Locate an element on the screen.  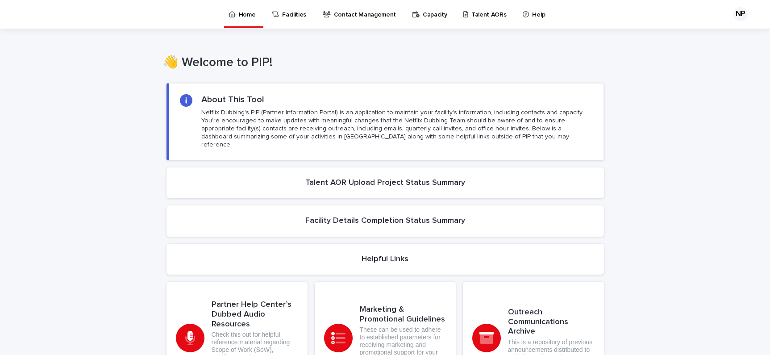
h3: Marketing & Promotional Guidelines is located at coordinates (403, 314).